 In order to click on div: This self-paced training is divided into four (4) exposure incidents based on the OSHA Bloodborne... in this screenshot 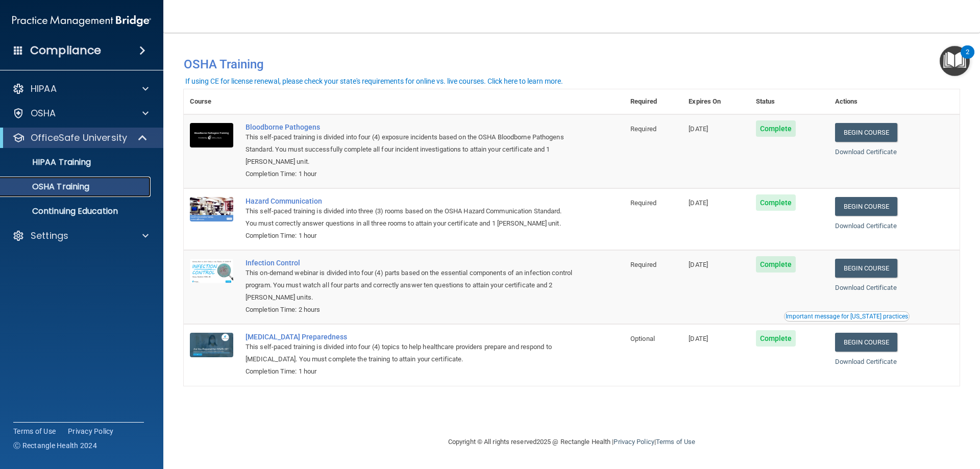, I will do `click(410, 150)`.